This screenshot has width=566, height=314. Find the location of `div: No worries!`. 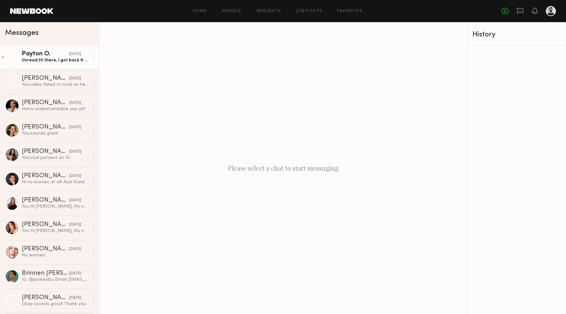

div: No worries! is located at coordinates (55, 255).